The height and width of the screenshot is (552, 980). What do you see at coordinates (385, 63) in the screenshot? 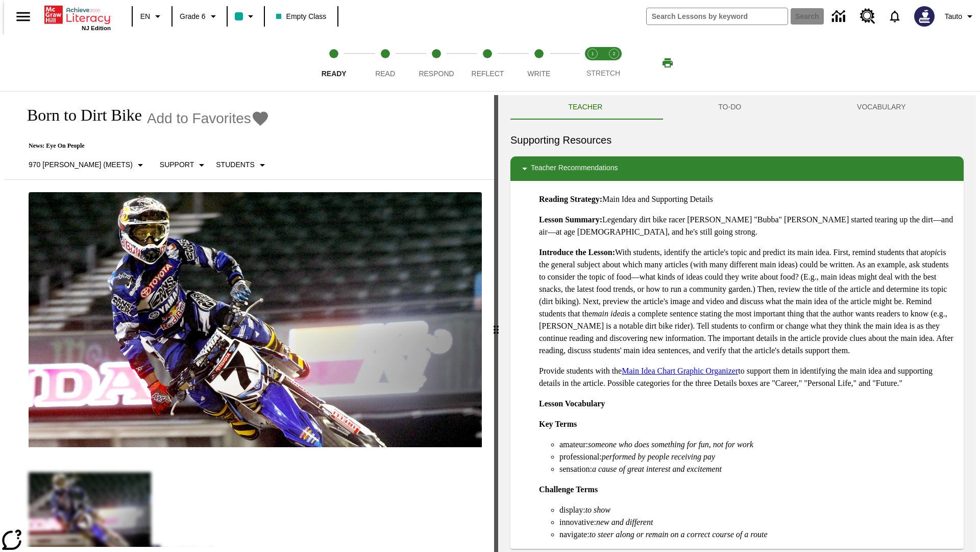
I see `button: Read step 2 of 5` at bounding box center [385, 63].